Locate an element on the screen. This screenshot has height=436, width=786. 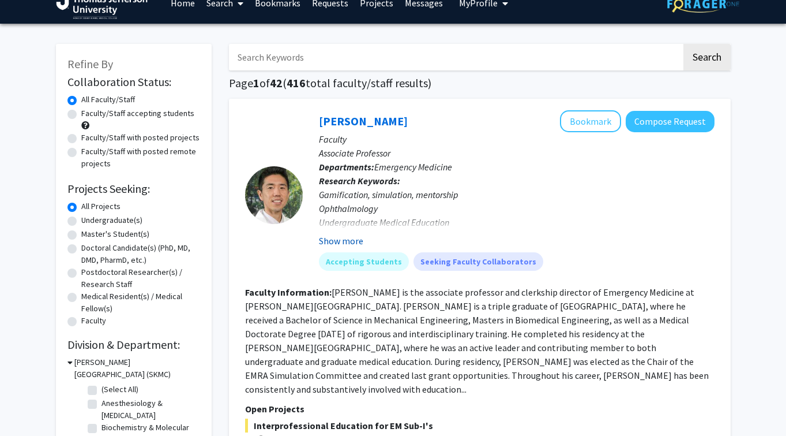
input: Search Keywords is located at coordinates (455, 57).